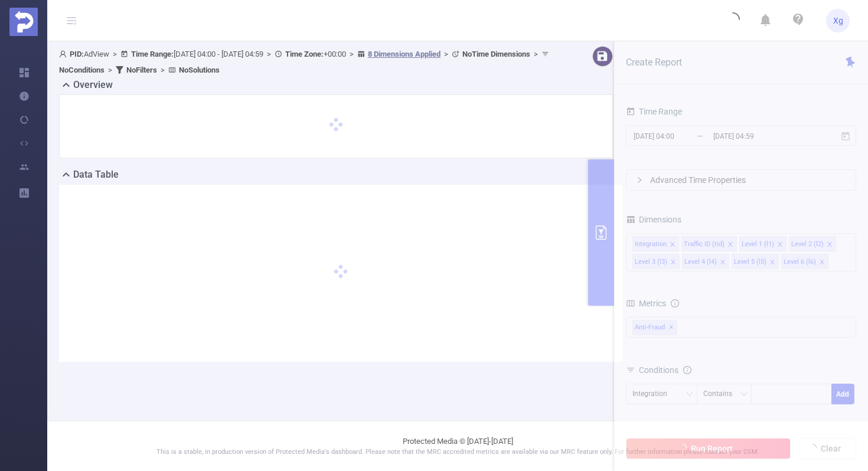  I want to click on i: icon: loading, so click(733, 21).